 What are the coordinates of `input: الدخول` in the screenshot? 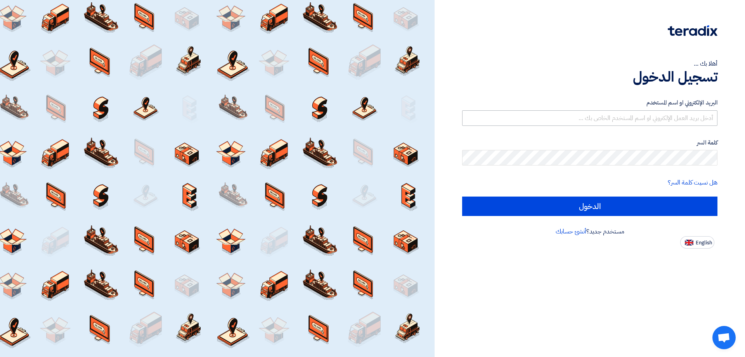 It's located at (590, 206).